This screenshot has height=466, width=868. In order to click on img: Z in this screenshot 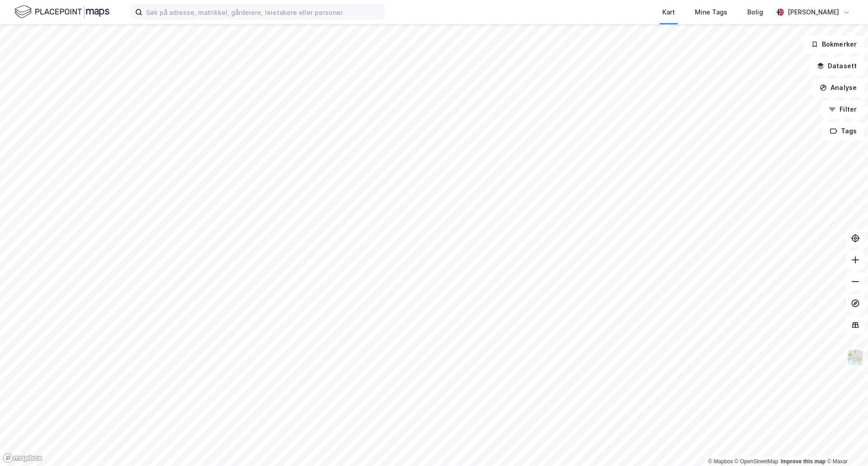, I will do `click(855, 358)`.